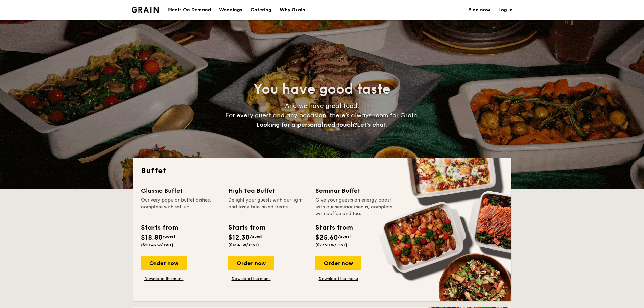 This screenshot has height=308, width=644. What do you see at coordinates (331, 246) in the screenshot?
I see `span: ($27.90 w/ GST)` at bounding box center [331, 246].